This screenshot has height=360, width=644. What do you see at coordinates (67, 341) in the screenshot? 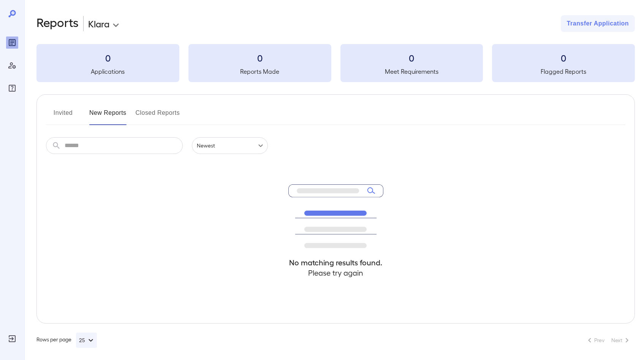
I see `div: Rows per page` at bounding box center [67, 341].